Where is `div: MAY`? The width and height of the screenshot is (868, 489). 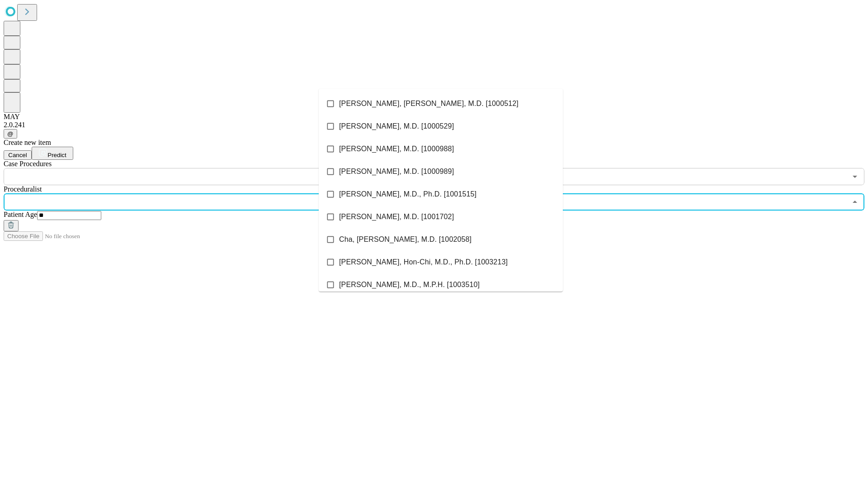 div: MAY is located at coordinates (434, 117).